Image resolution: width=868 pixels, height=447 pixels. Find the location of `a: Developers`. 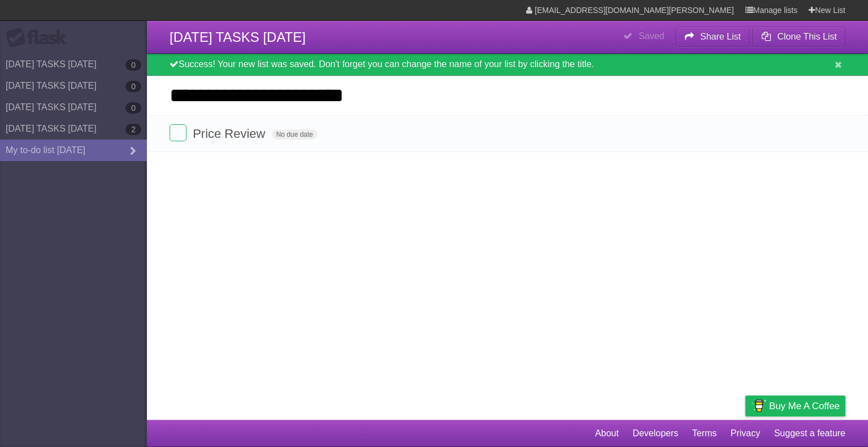

a: Developers is located at coordinates (655, 433).